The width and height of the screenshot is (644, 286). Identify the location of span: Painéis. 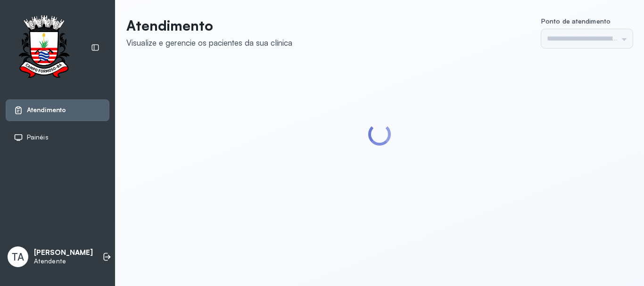
(38, 137).